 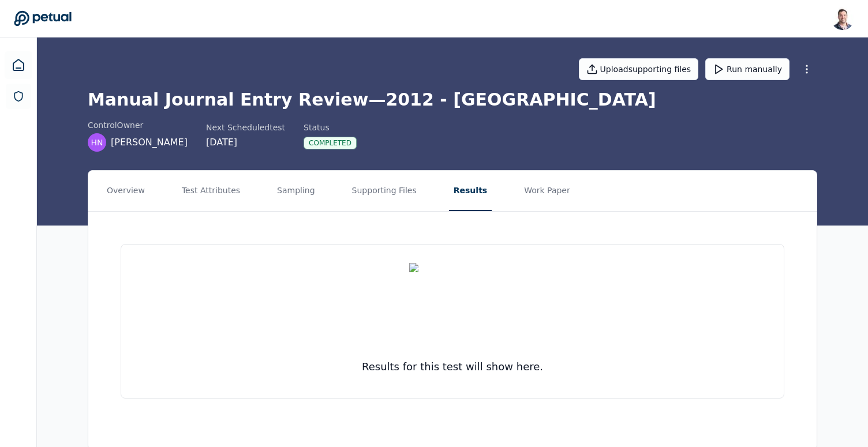 I want to click on button: Test Attributes, so click(x=210, y=191).